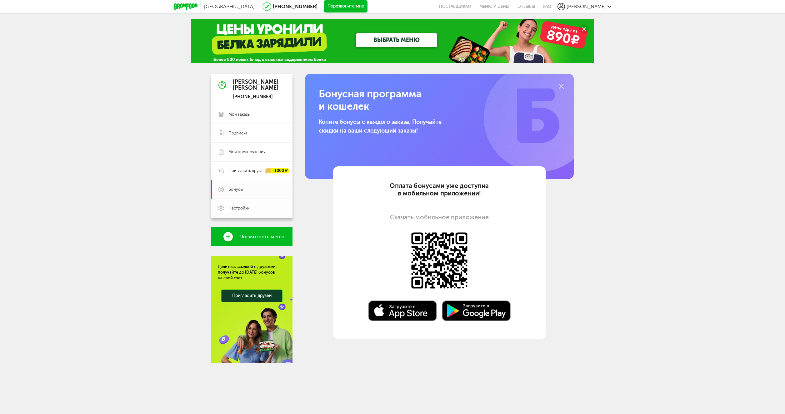 This screenshot has width=785, height=414. I want to click on a: Пригласить друзей, so click(252, 296).